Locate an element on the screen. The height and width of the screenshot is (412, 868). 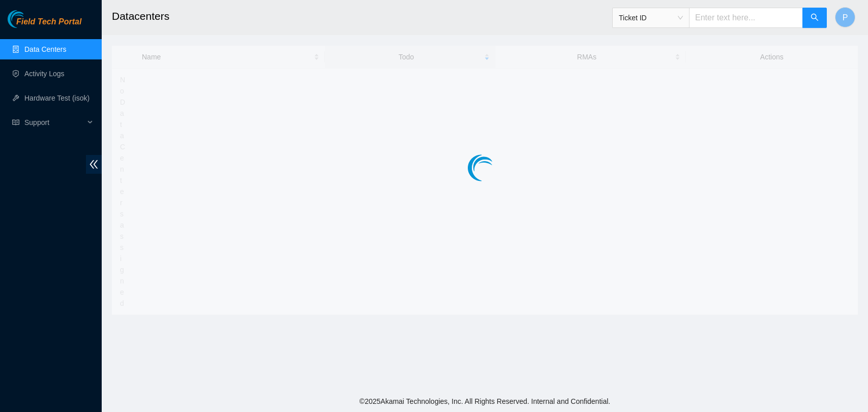
a: Akamai TechnologiesField Tech Portal is located at coordinates (44, 25).